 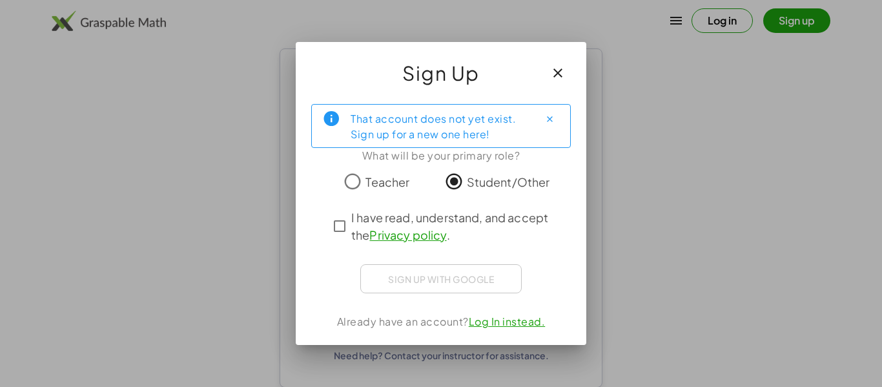 I want to click on span: Student/Other, so click(x=508, y=181).